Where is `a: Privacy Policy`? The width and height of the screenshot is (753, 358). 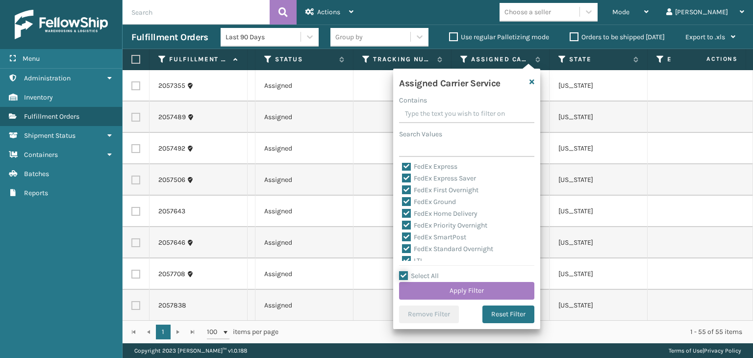 a: Privacy Policy is located at coordinates (723, 351).